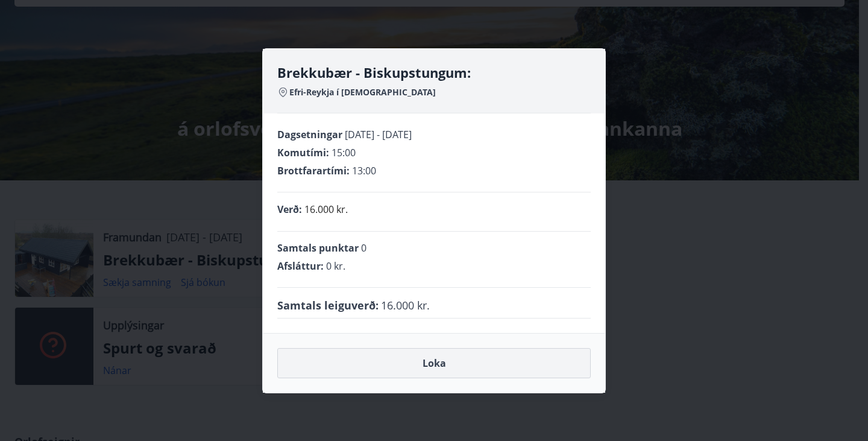 The width and height of the screenshot is (868, 441). Describe the element at coordinates (303, 153) in the screenshot. I see `span: Komutími :` at that location.